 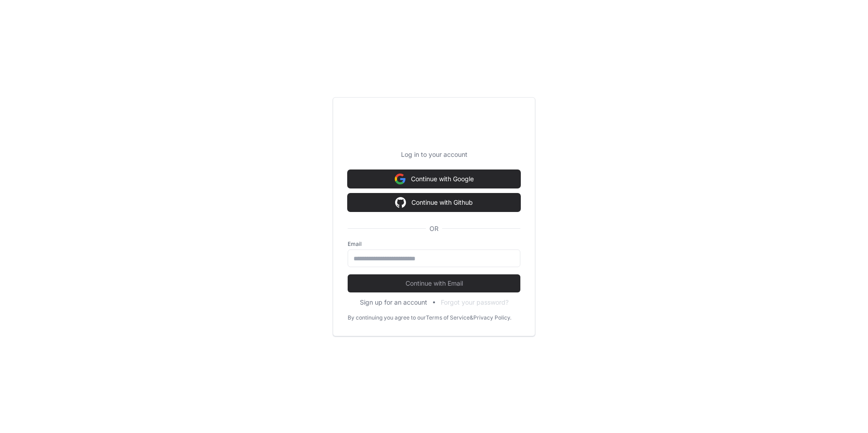 I want to click on button: Continue with Email, so click(x=434, y=284).